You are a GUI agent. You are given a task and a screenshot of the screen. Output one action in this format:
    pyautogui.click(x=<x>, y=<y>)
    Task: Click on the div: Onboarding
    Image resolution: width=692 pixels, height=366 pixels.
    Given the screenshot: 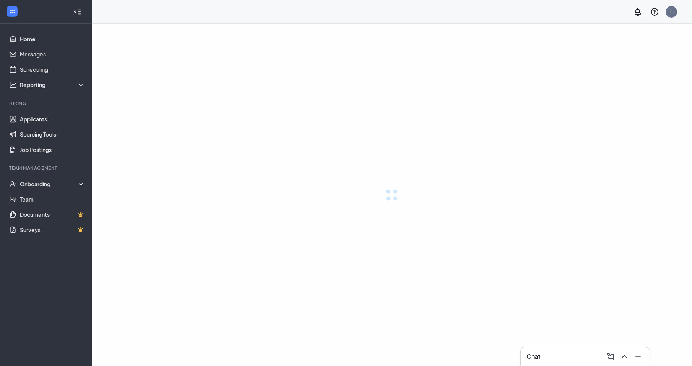 What is the action you would take?
    pyautogui.click(x=53, y=184)
    